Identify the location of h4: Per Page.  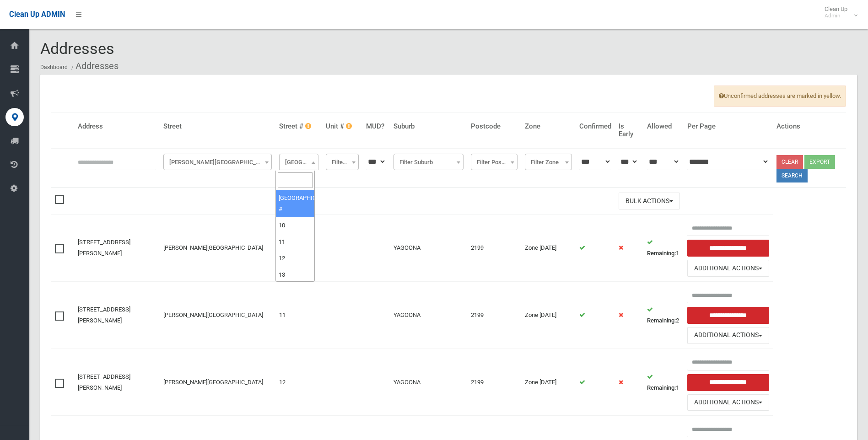
(728, 126).